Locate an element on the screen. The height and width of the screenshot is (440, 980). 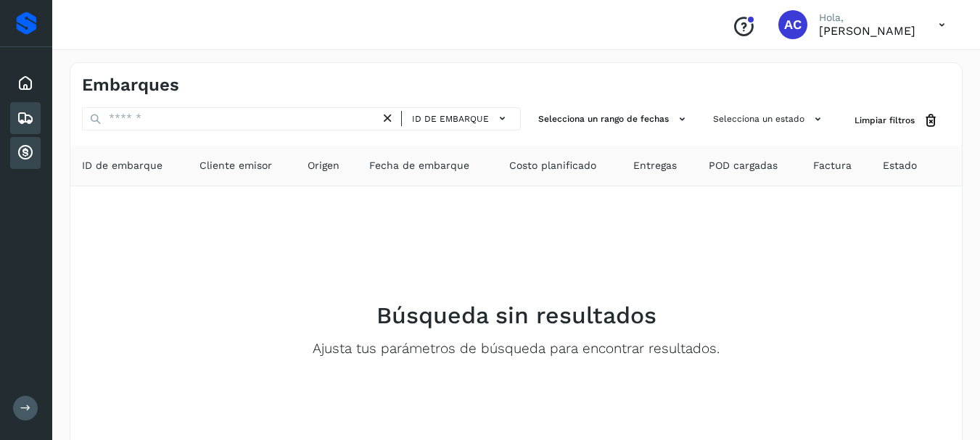
button: Selecciona un estado is located at coordinates (769, 119).